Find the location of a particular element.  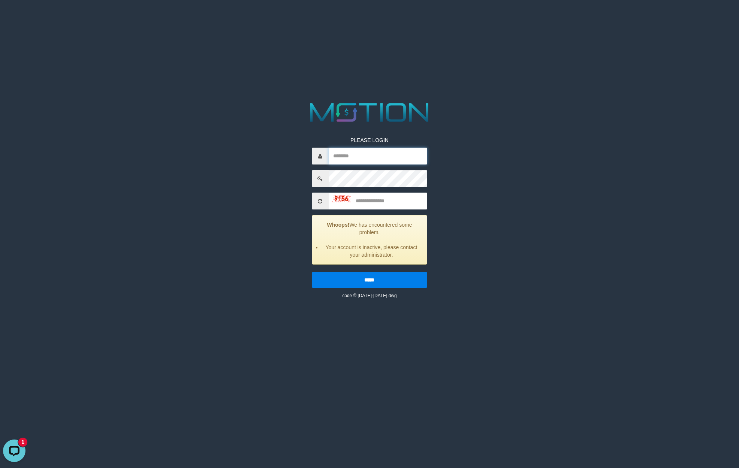

img: MOTION_logo.png is located at coordinates (369, 112).